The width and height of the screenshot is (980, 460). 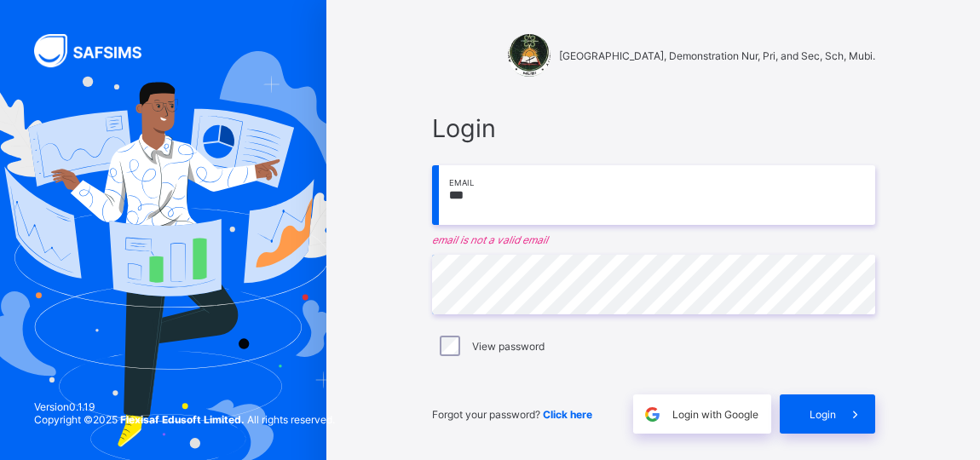 What do you see at coordinates (508, 345) in the screenshot?
I see `label: View password` at bounding box center [508, 345].